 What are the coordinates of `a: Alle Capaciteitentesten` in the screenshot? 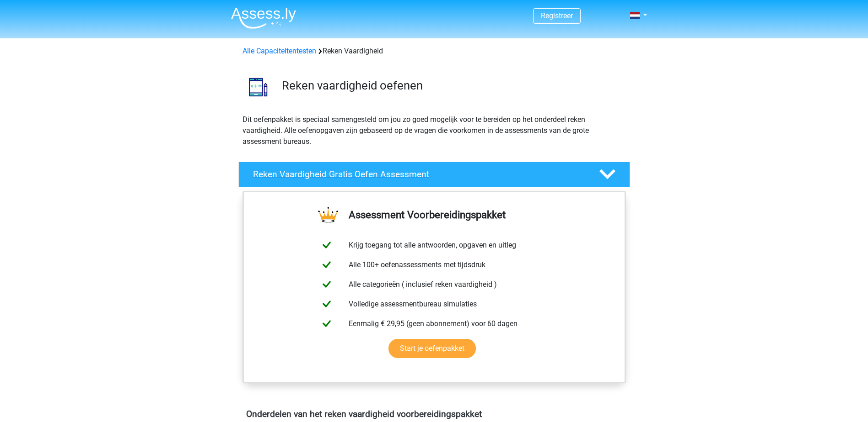 It's located at (279, 51).